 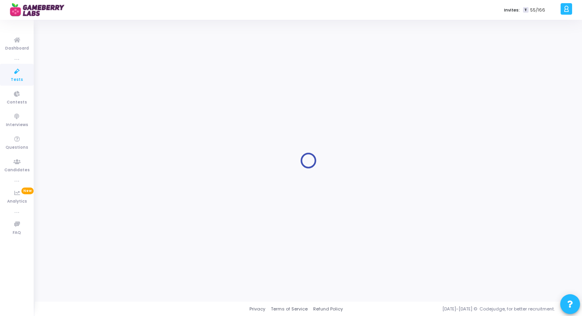 What do you see at coordinates (17, 80) in the screenshot?
I see `span: Tests` at bounding box center [17, 80].